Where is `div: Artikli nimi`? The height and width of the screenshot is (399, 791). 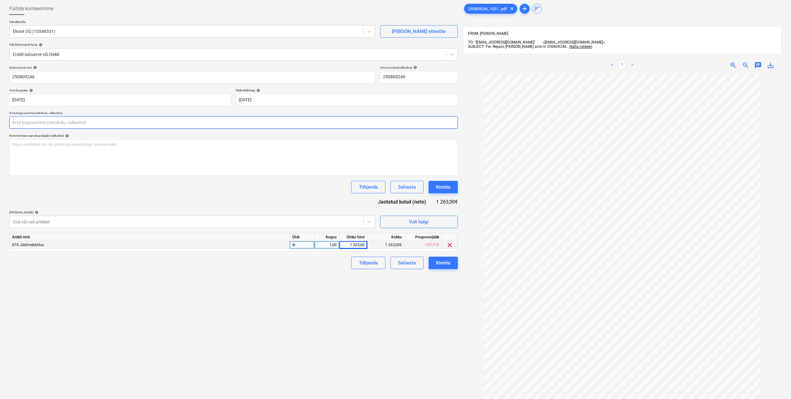 div: Artikli nimi is located at coordinates (150, 237).